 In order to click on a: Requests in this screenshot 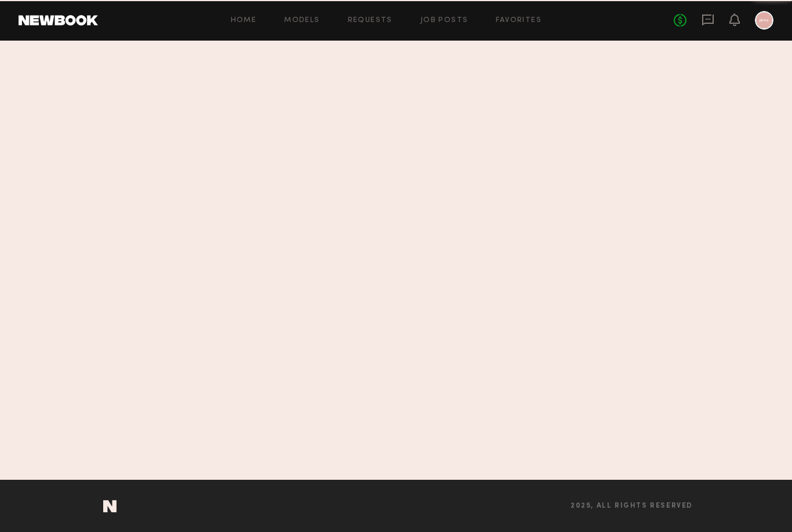, I will do `click(370, 20)`.